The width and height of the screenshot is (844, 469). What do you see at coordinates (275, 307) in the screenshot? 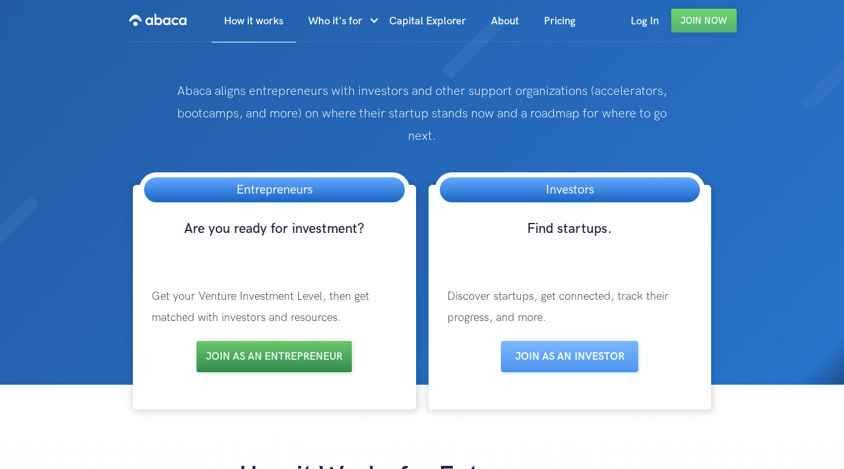
I see `p: Get your Venture Investment Level, then get matched with investors and resources.` at bounding box center [275, 307].